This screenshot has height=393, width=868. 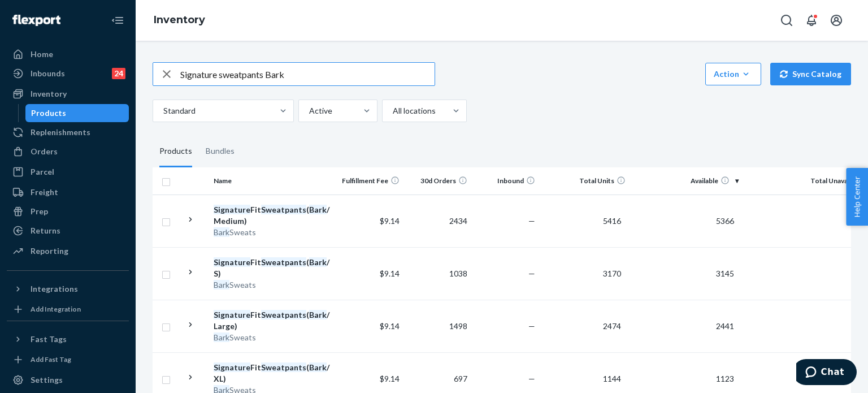 What do you see at coordinates (51, 359) in the screenshot?
I see `div: Add Fast Tag` at bounding box center [51, 359].